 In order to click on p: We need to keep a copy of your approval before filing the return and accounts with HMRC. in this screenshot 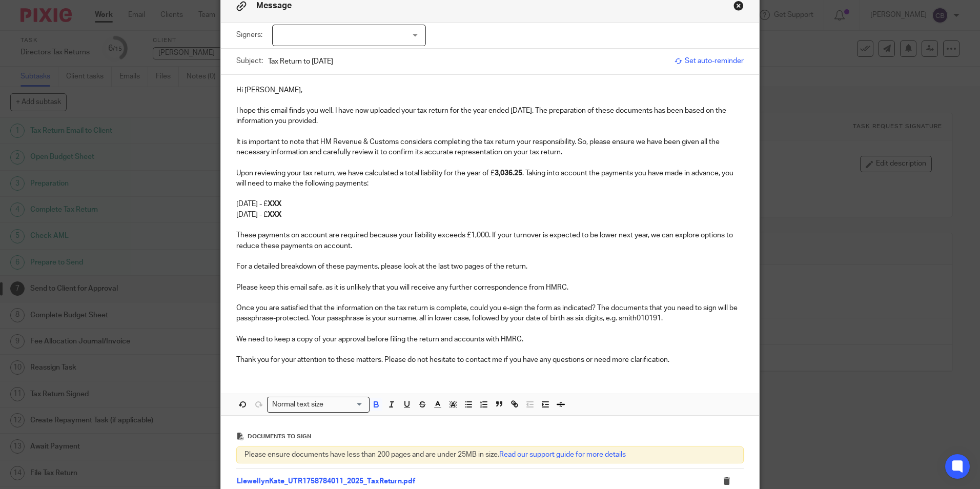, I will do `click(490, 339)`.